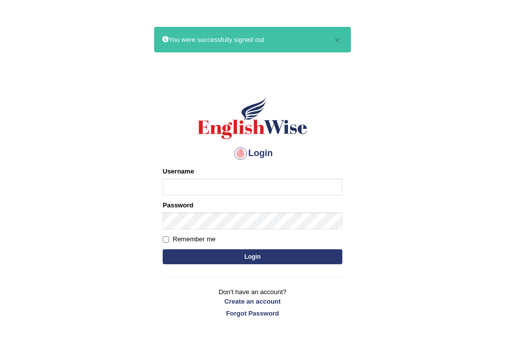  What do you see at coordinates (166, 240) in the screenshot?
I see `input: Remember me` at bounding box center [166, 240].